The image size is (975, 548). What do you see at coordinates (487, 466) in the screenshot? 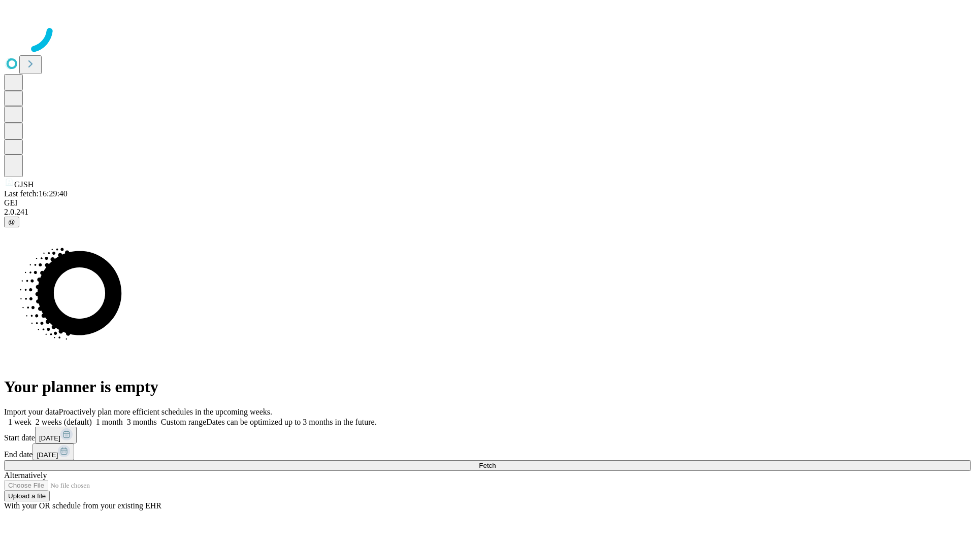
I see `button: Fetch` at bounding box center [487, 466].